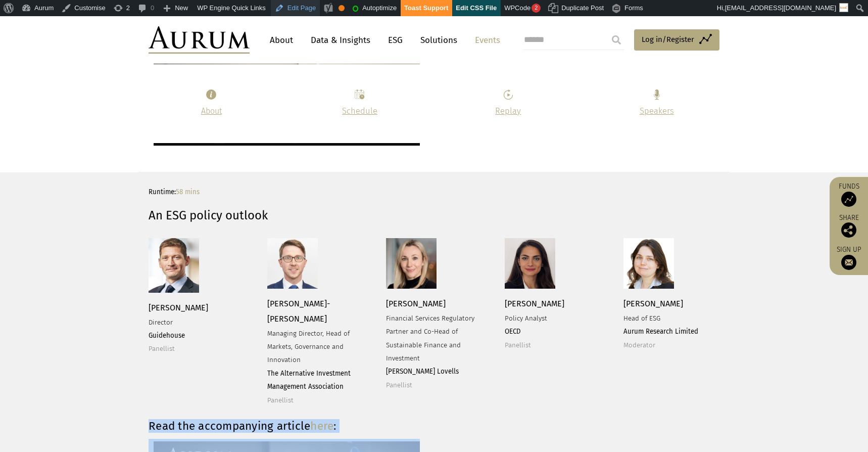 Image resolution: width=868 pixels, height=452 pixels. What do you see at coordinates (161, 323) in the screenshot?
I see `span: Director` at bounding box center [161, 323].